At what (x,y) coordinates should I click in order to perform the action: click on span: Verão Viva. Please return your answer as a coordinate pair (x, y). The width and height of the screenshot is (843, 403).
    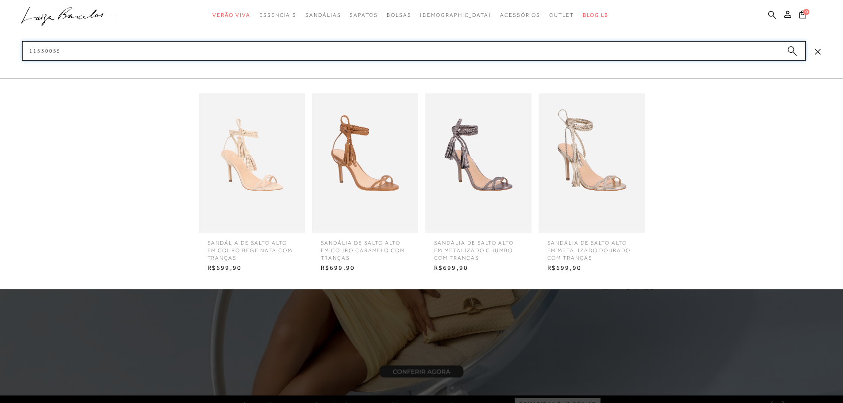
    Looking at the image, I should click on (232, 15).